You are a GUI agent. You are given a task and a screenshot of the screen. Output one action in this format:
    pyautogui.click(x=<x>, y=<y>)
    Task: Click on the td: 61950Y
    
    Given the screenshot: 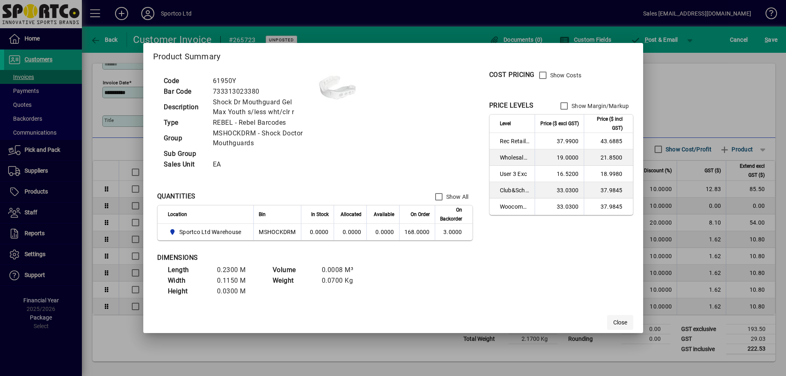 What is the action you would take?
    pyautogui.click(x=263, y=81)
    